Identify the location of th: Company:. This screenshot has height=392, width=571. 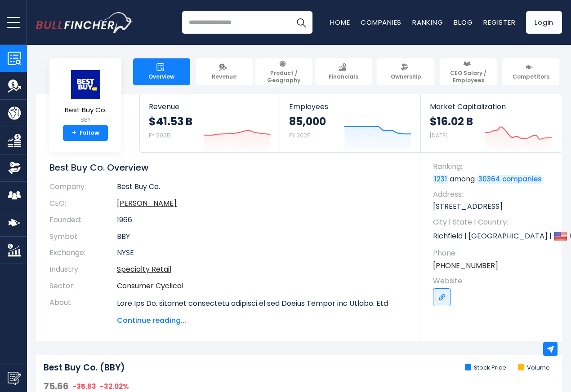
(83, 189).